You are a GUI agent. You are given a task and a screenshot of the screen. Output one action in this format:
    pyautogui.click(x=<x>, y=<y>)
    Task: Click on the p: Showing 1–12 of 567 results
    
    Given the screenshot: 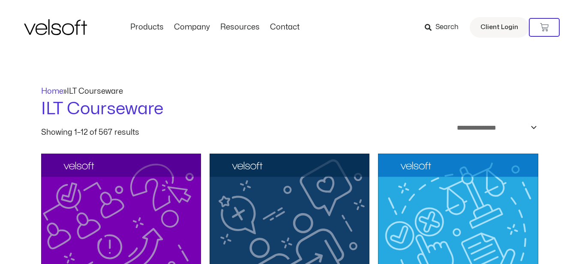 What is the action you would take?
    pyautogui.click(x=90, y=133)
    